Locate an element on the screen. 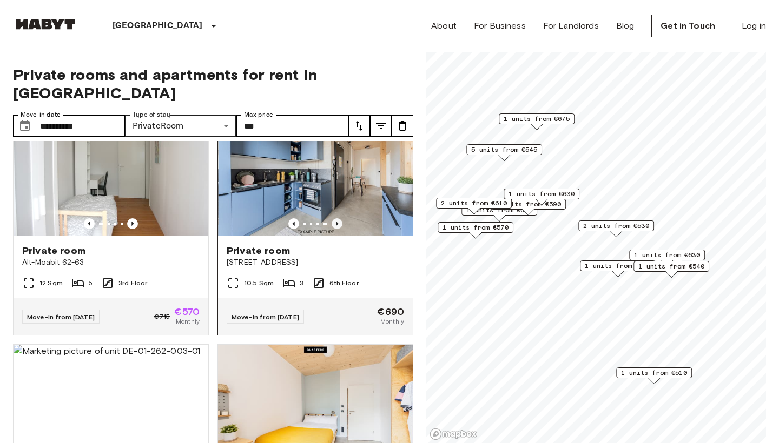 Image resolution: width=779 pixels, height=443 pixels. span: €690 is located at coordinates (390, 312).